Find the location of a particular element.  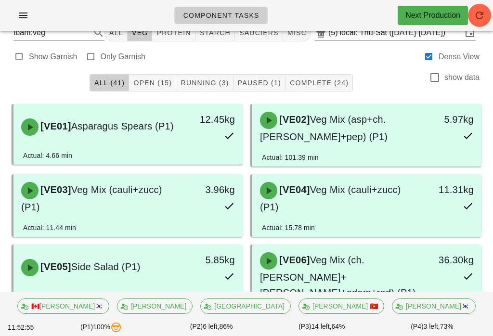

button: Complete (24) is located at coordinates (319, 83).